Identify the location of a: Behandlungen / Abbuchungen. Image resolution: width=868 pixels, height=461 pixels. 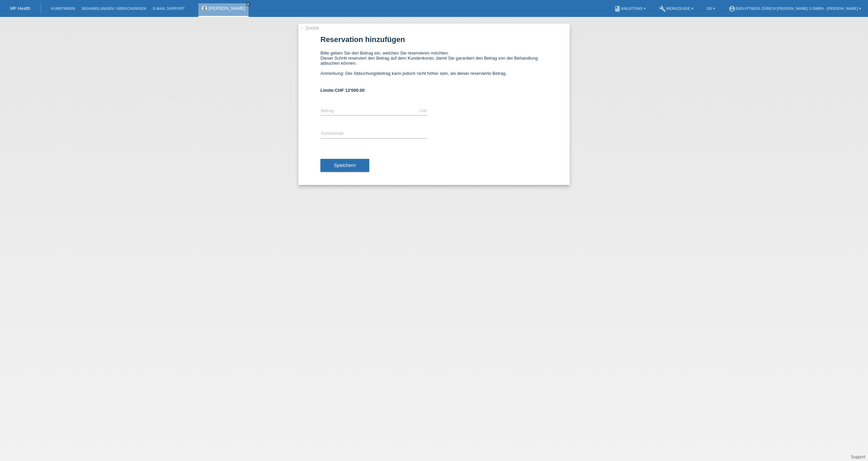
(114, 9).